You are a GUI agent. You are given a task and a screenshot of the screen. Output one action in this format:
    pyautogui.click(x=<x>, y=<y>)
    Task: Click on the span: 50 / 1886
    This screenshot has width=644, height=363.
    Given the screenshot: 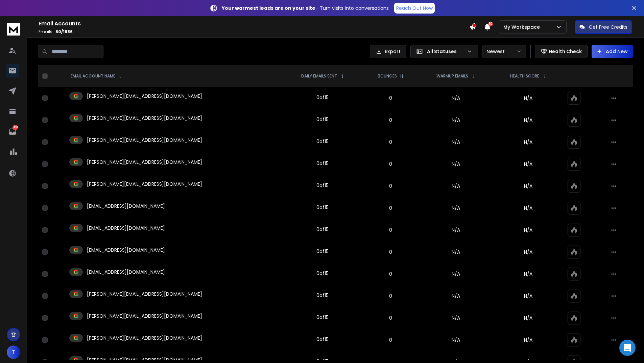 What is the action you would take?
    pyautogui.click(x=64, y=32)
    